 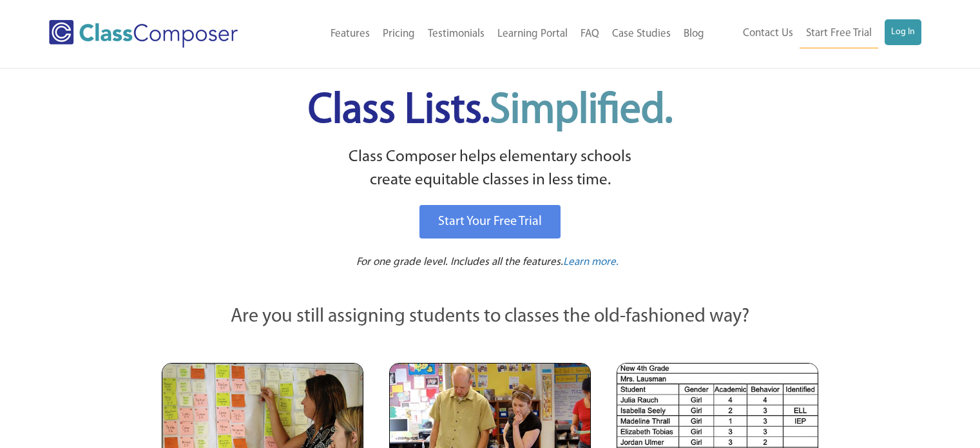 I want to click on span: Class Lists., so click(x=490, y=111).